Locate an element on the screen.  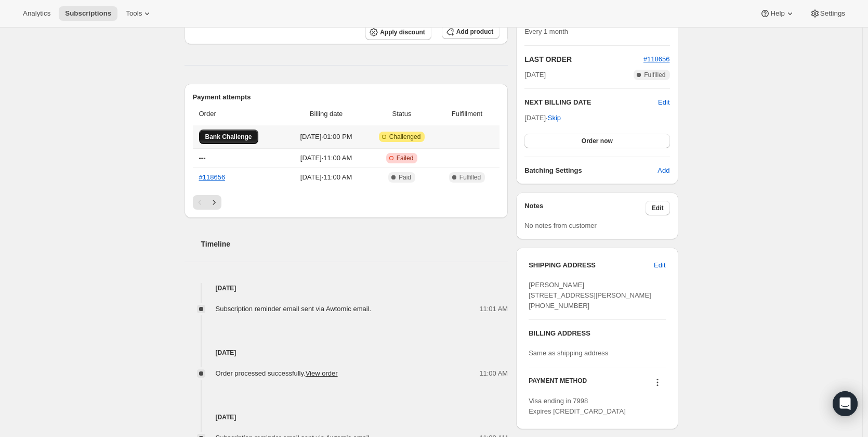
span: Subscription reminder email sent via Awtomic email. is located at coordinates (294, 308).